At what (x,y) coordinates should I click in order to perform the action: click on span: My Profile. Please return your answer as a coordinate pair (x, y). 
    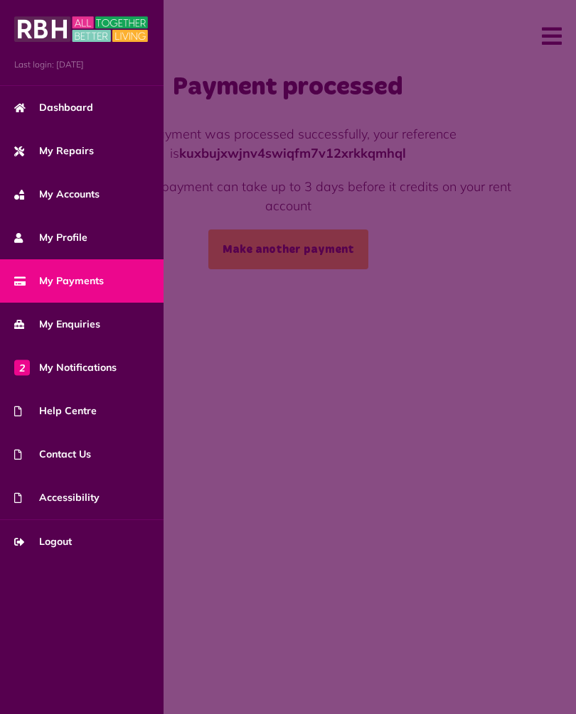
    Looking at the image, I should click on (50, 237).